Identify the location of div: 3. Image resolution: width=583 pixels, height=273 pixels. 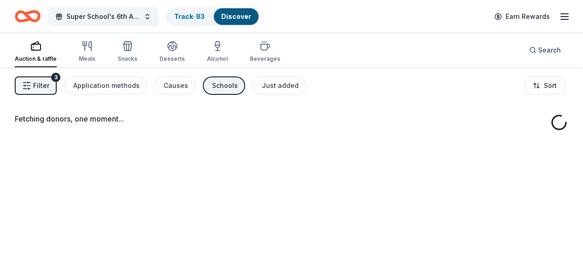
(56, 77).